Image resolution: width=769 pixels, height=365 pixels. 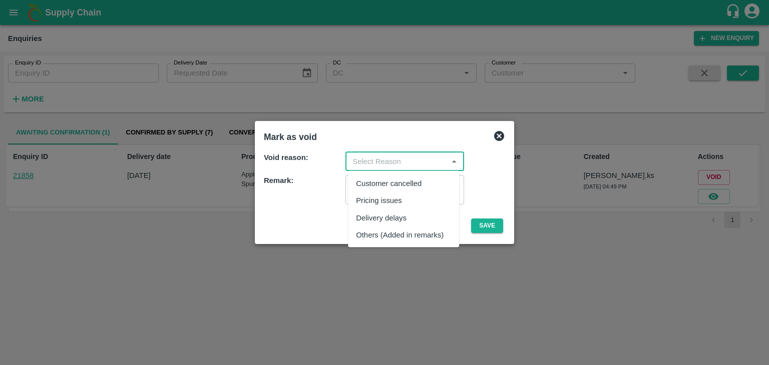 What do you see at coordinates (396, 162) in the screenshot?
I see `input: Select Reason` at bounding box center [396, 162].